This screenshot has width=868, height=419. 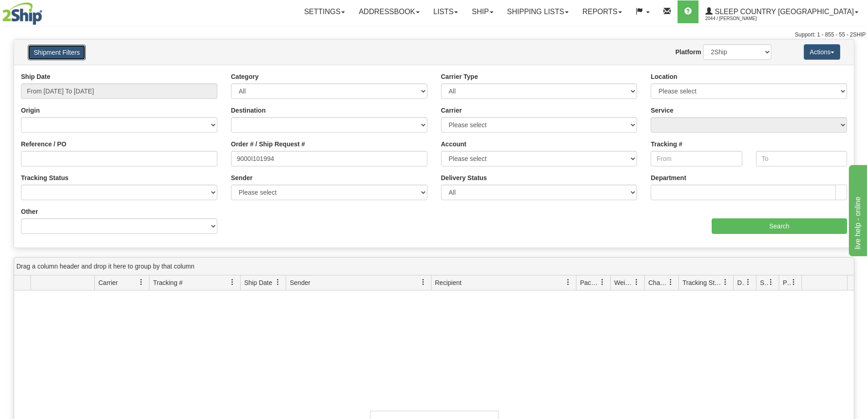 What do you see at coordinates (662, 110) in the screenshot?
I see `label: Service` at bounding box center [662, 110].